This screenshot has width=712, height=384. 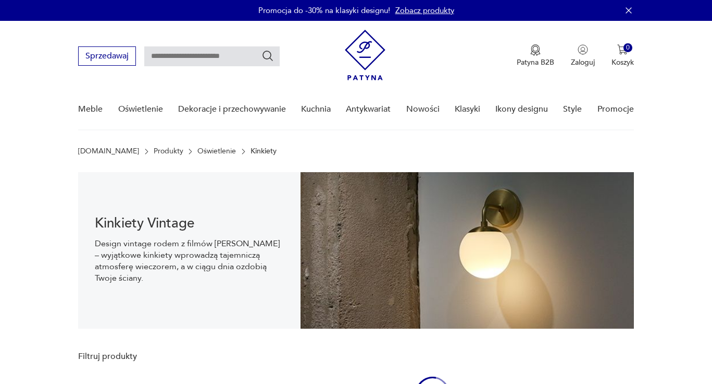 What do you see at coordinates (316, 109) in the screenshot?
I see `a: Kuchnia` at bounding box center [316, 109].